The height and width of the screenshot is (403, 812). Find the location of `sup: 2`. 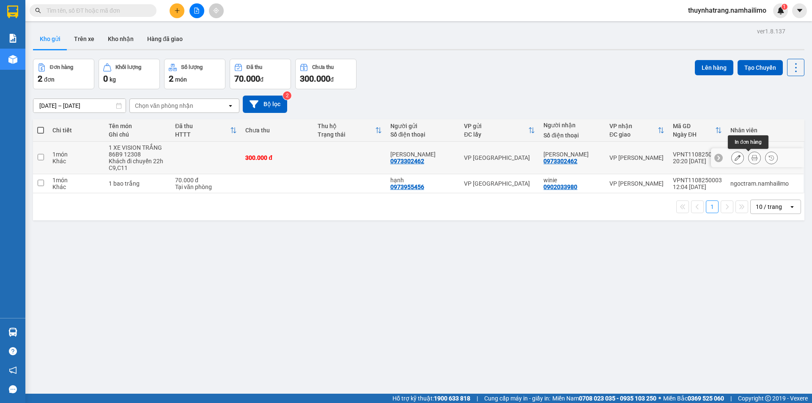

sup: 2 is located at coordinates (287, 96).